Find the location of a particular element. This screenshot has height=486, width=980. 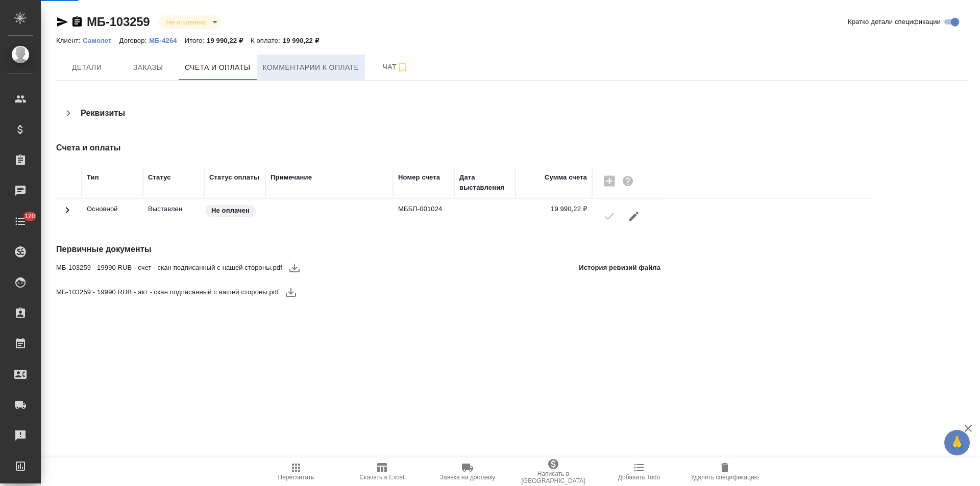

h4: Счета и оплаты is located at coordinates (360, 148).